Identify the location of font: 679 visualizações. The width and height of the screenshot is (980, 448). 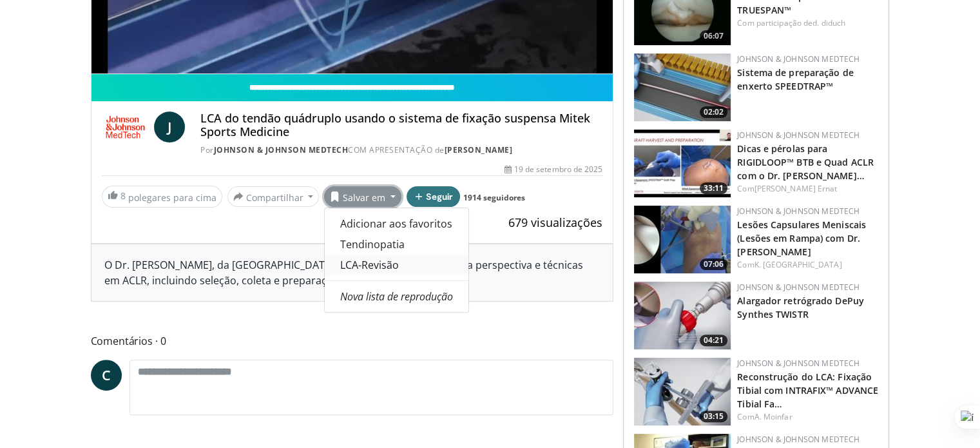
(555, 222).